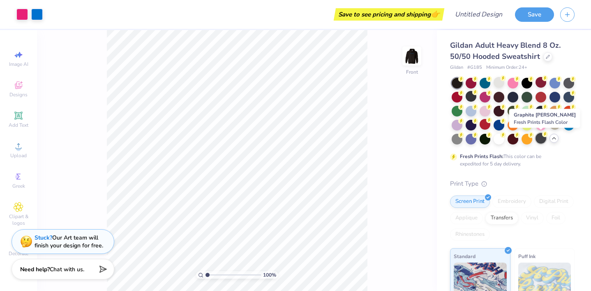  What do you see at coordinates (270, 275) in the screenshot?
I see `span: 100 %` at bounding box center [270, 275].